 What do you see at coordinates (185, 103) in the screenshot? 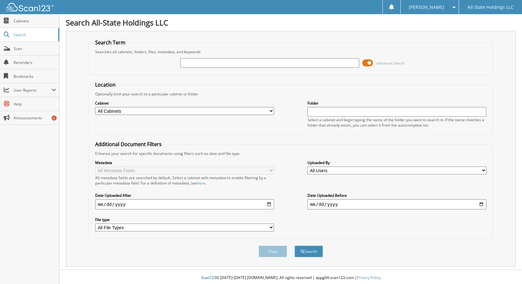
I see `label: Cabinet` at bounding box center [185, 103].